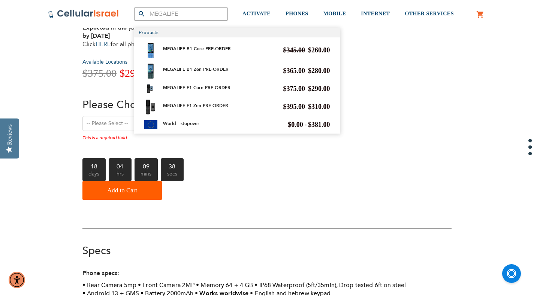 The width and height of the screenshot is (534, 296). Describe the element at coordinates (105, 62) in the screenshot. I see `span: Available Locations` at that location.